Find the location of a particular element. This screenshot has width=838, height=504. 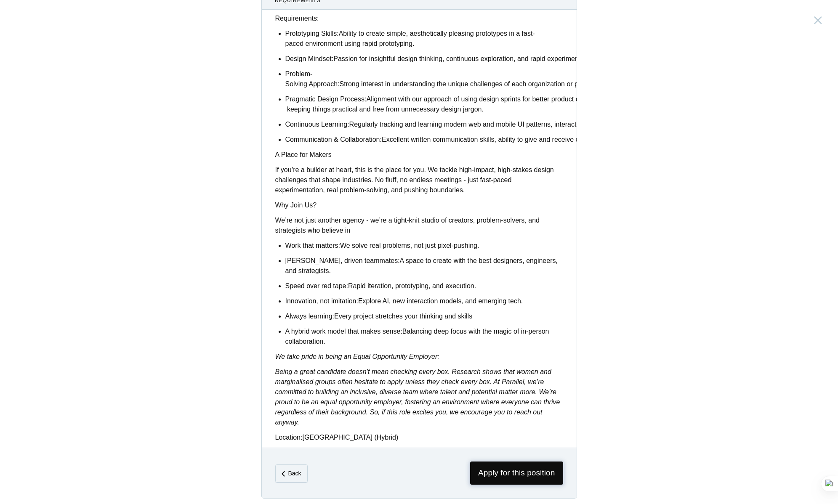

p: A space to create with the best designers, engineers, and strategists. is located at coordinates (424, 266).